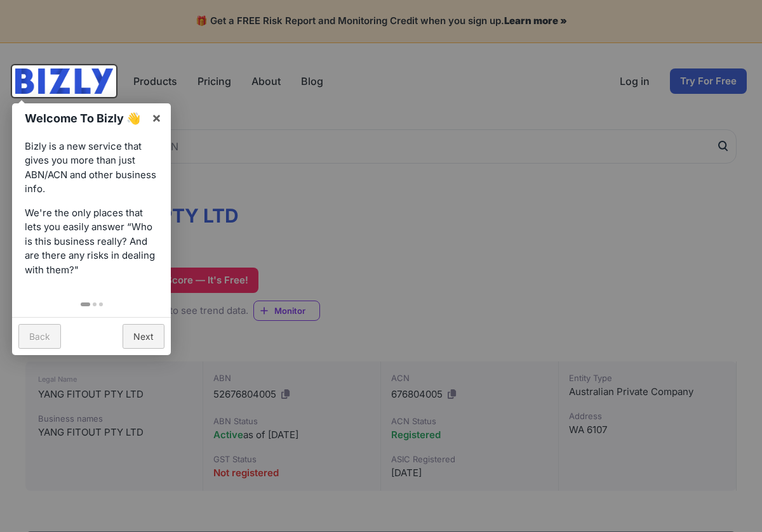 This screenshot has width=762, height=532. I want to click on a: Next, so click(144, 337).